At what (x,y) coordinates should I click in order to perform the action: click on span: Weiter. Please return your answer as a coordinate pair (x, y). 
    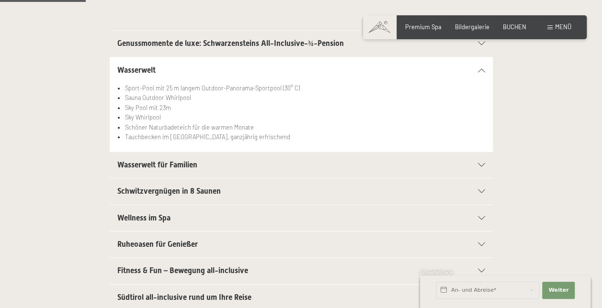
    Looking at the image, I should click on (559, 291).